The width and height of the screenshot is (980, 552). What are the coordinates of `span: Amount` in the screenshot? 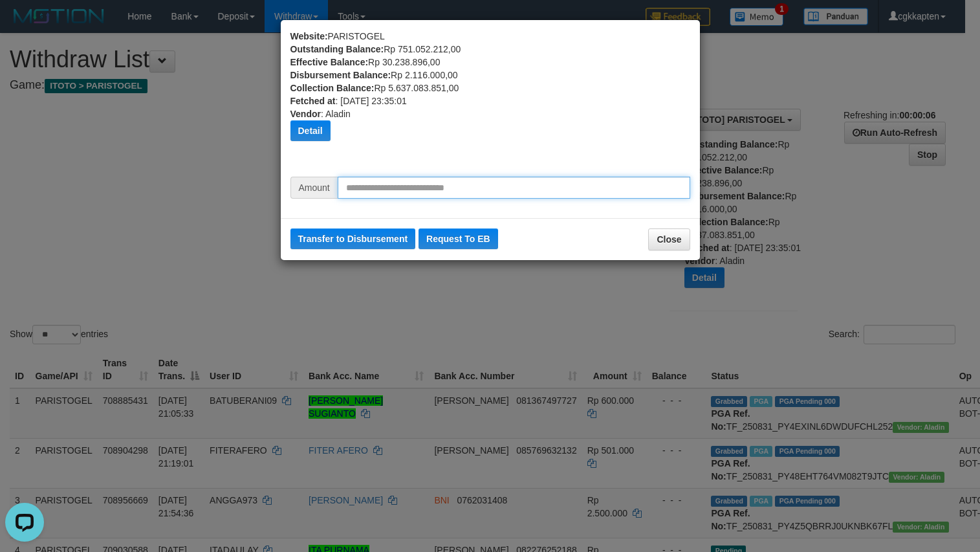 It's located at (313, 187).